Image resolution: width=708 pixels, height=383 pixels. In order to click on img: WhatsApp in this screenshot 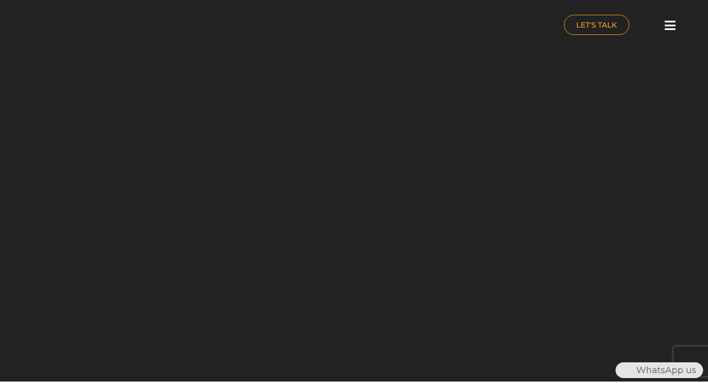, I will do `click(625, 370)`.